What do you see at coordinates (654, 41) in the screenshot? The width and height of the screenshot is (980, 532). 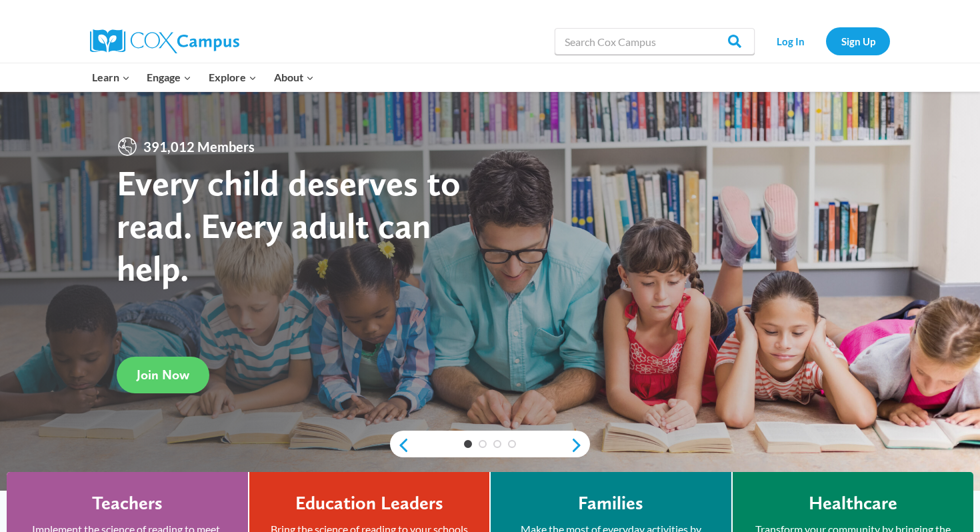 I see `input: Search Cox Campus` at bounding box center [654, 41].